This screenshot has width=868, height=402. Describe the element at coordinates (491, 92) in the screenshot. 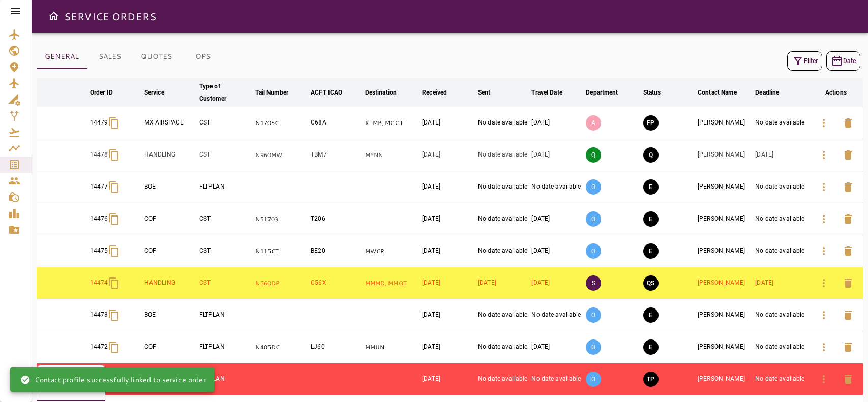

I see `span: Sent` at that location.